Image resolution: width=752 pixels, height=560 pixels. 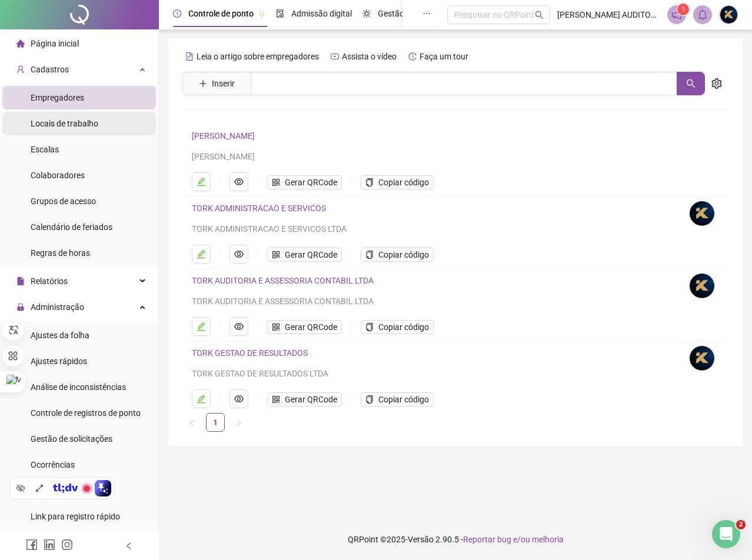 I want to click on span: Colaboradores, so click(x=58, y=175).